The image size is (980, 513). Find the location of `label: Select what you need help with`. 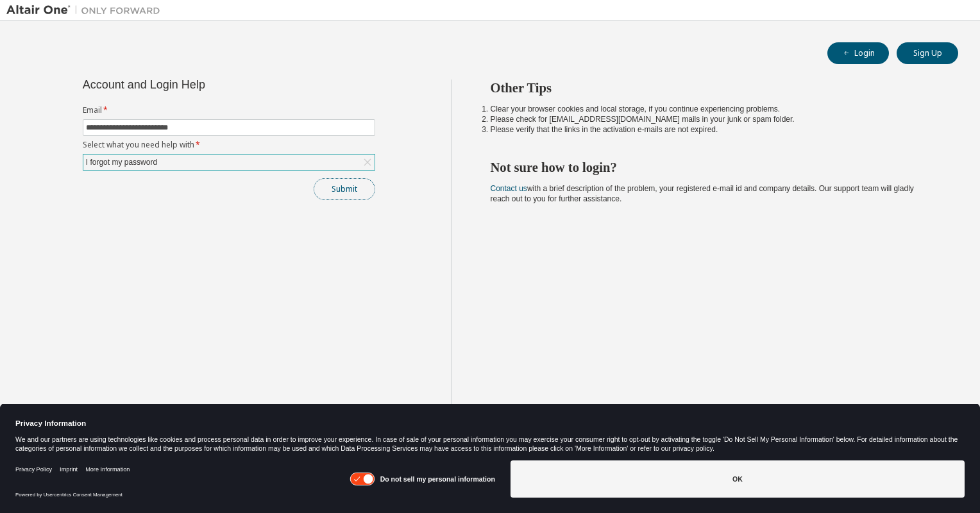

label: Select what you need help with is located at coordinates (229, 145).